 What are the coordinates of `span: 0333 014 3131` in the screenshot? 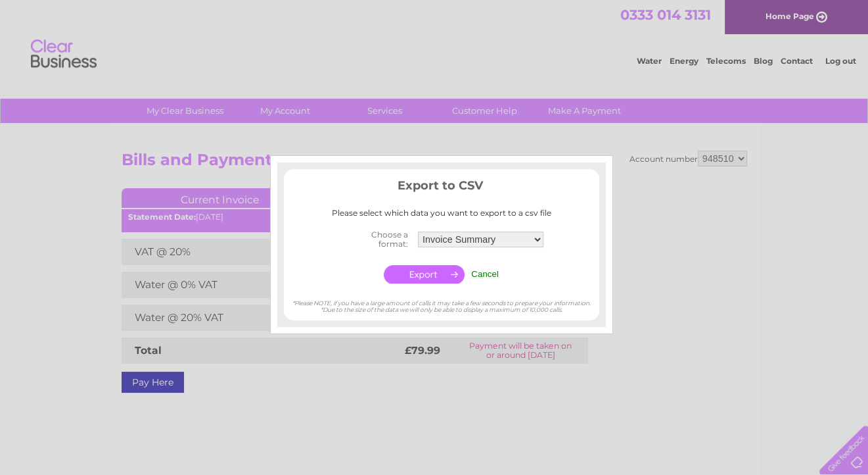 It's located at (665, 15).